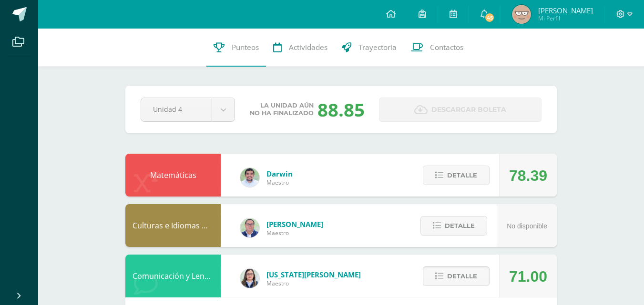 This screenshot has height=305, width=644. I want to click on span: Punteos, so click(245, 47).